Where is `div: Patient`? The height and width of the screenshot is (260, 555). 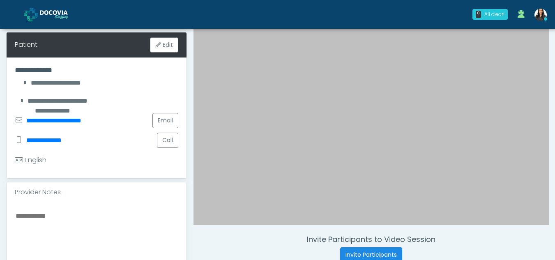 div: Patient is located at coordinates (26, 45).